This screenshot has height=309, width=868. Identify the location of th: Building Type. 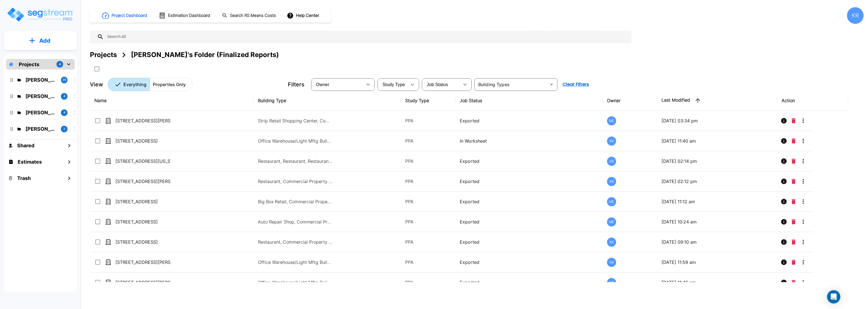
(327, 101).